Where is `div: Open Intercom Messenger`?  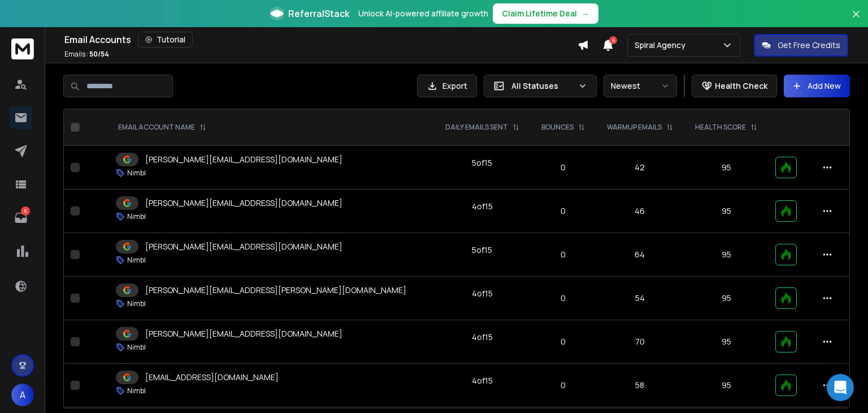 div: Open Intercom Messenger is located at coordinates (841, 387).